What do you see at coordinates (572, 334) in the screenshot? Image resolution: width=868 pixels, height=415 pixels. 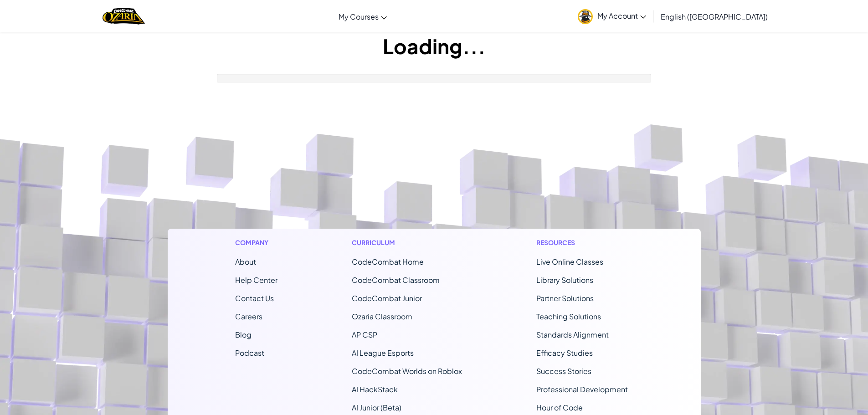 I see `a: Standards Alignment` at bounding box center [572, 334].